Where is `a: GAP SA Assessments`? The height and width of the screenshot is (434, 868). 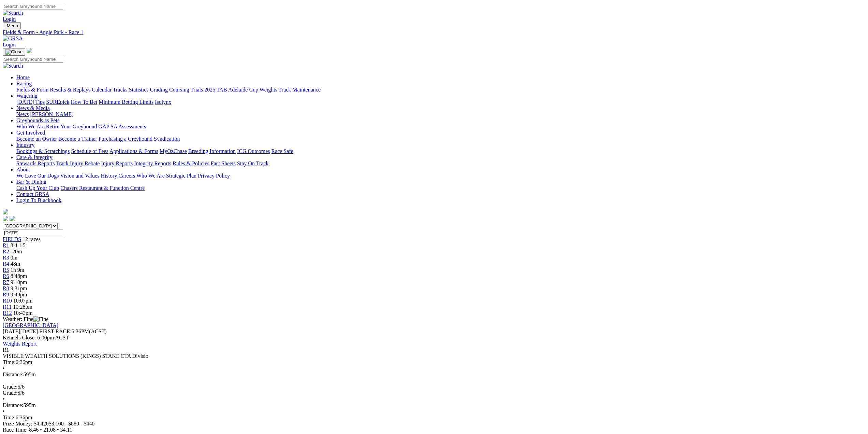
a: GAP SA Assessments is located at coordinates (122, 127).